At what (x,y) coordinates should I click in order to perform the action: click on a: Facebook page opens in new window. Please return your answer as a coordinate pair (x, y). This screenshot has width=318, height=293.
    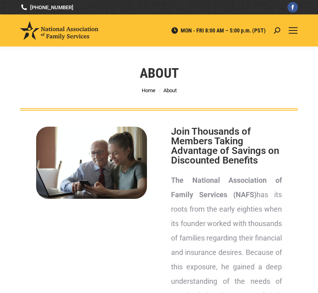
    Looking at the image, I should click on (293, 7).